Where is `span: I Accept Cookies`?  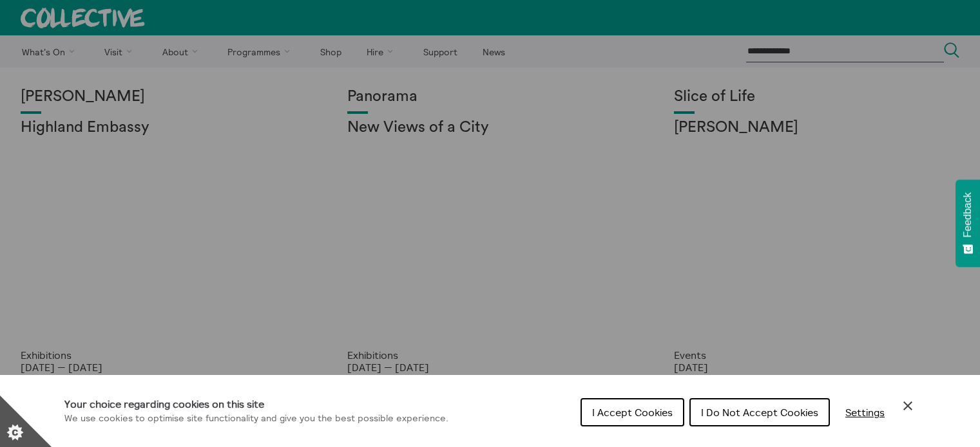 span: I Accept Cookies is located at coordinates (632, 413).